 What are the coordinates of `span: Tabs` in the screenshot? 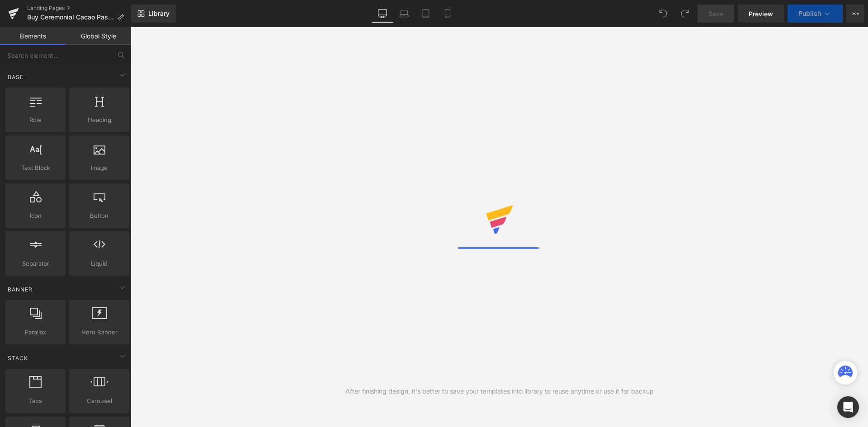 It's located at (35, 401).